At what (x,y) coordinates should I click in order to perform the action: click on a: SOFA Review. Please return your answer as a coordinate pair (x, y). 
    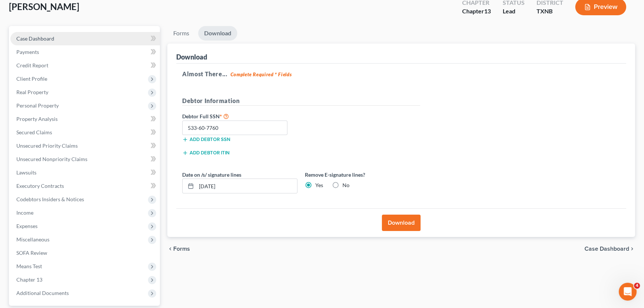
    Looking at the image, I should click on (85, 253).